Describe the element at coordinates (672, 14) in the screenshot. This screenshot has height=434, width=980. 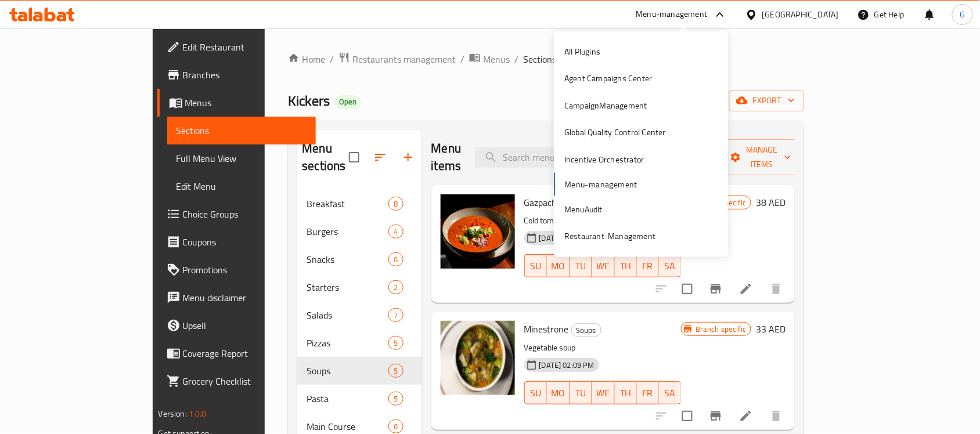
I see `div: Menu-management` at that location.